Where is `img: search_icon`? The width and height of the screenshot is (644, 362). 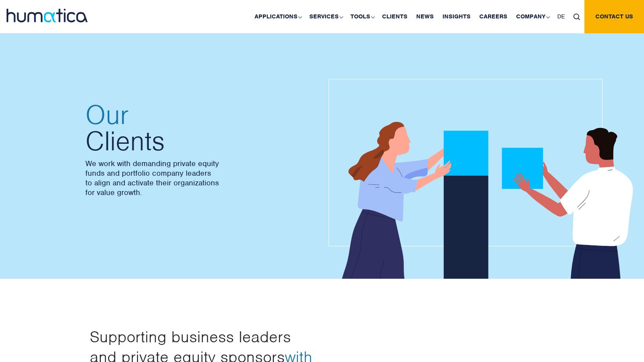
img: search_icon is located at coordinates (577, 17).